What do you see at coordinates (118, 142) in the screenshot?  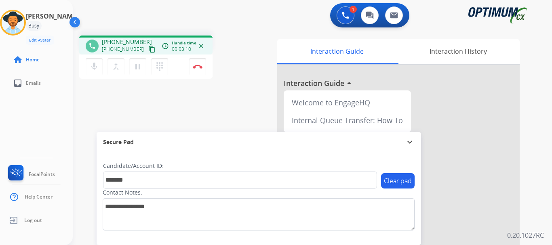 I see `span: Secure Pad` at bounding box center [118, 142].